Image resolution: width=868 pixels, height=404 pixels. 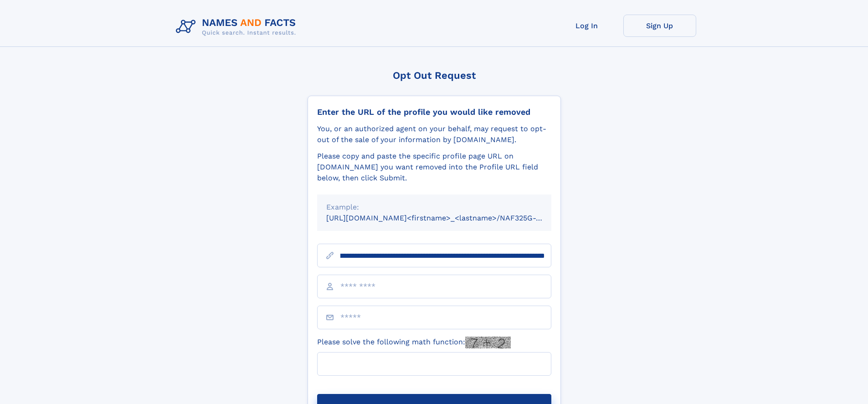 I want to click on img: Logo Names and Facts, so click(x=238, y=27).